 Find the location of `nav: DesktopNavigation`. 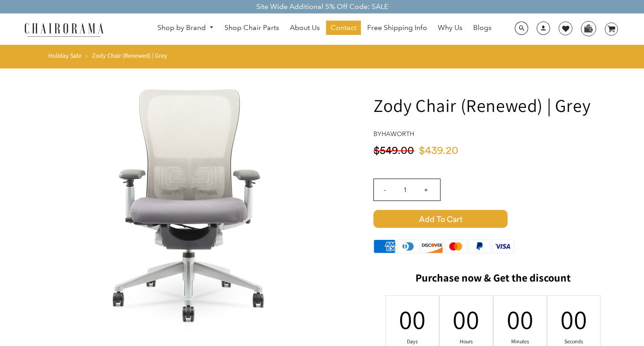

nav: DesktopNavigation is located at coordinates (324, 28).